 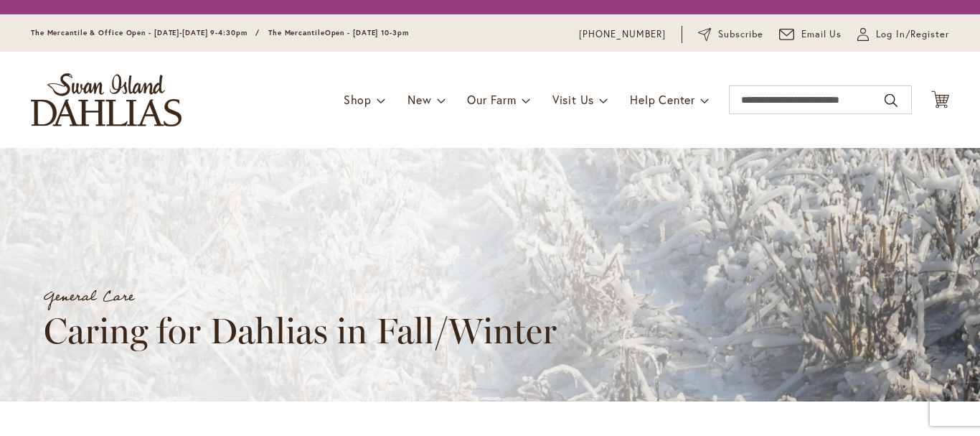 What do you see at coordinates (903, 35) in the screenshot?
I see `a: Log In/Register` at bounding box center [903, 35].